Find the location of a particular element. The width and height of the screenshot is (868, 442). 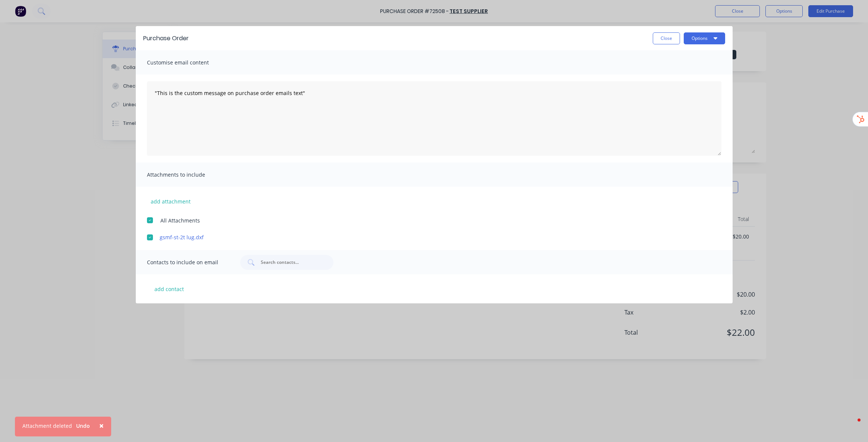

button: Options is located at coordinates (704, 38).